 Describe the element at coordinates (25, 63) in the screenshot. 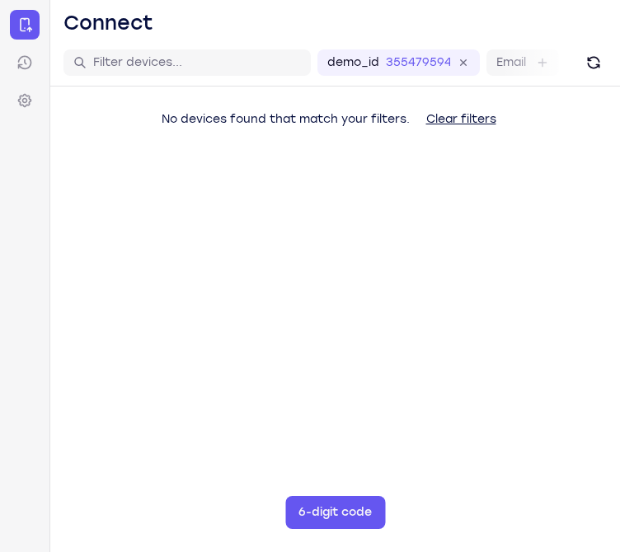

I see `a: Sessions` at that location.